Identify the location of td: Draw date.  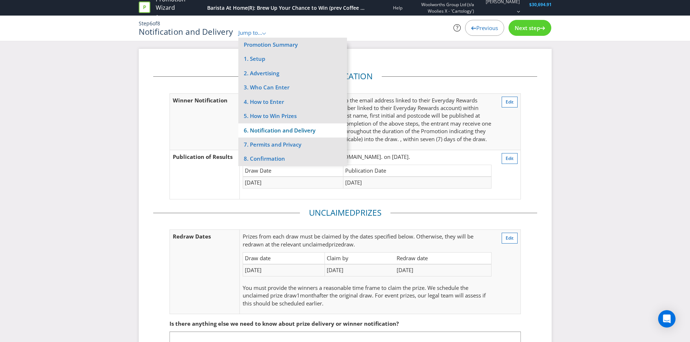
(284, 258).